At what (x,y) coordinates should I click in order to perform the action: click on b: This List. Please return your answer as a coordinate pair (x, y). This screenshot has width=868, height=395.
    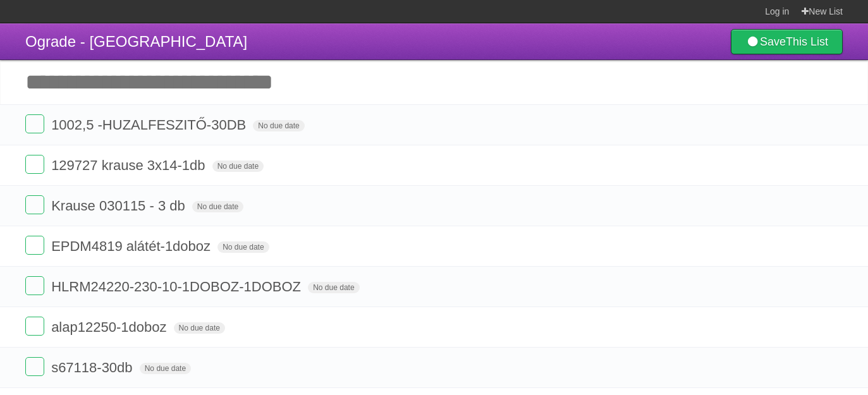
    Looking at the image, I should click on (806, 42).